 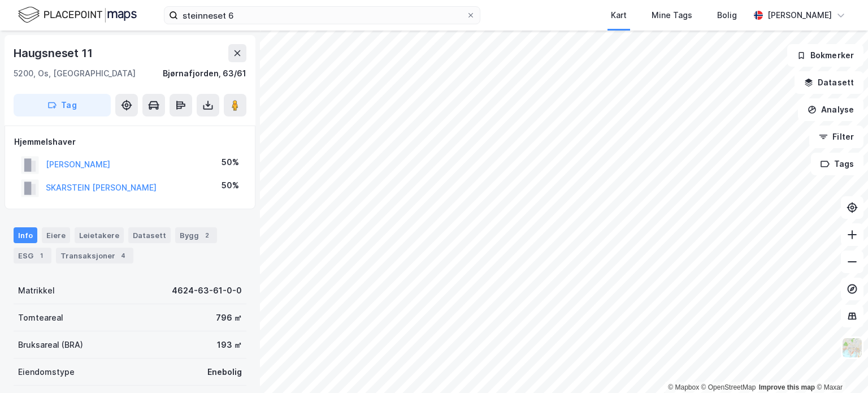 I want to click on div: Info, so click(x=25, y=235).